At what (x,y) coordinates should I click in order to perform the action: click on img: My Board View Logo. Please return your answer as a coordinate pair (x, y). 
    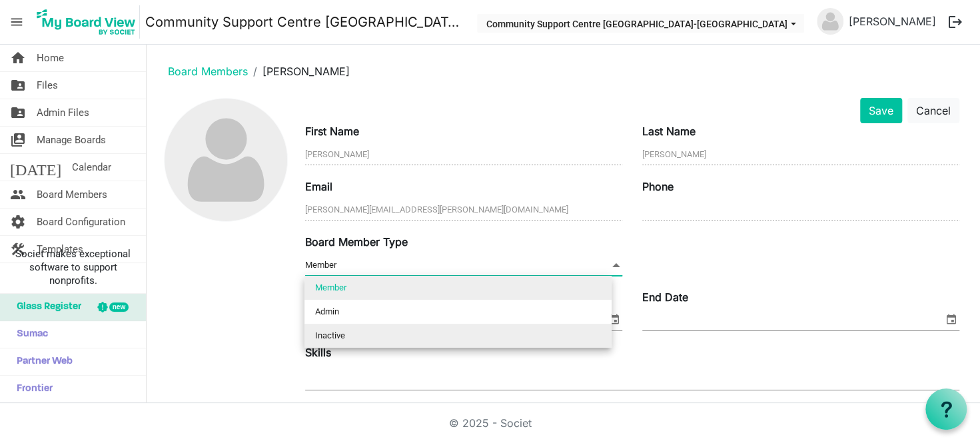
    Looking at the image, I should click on (86, 22).